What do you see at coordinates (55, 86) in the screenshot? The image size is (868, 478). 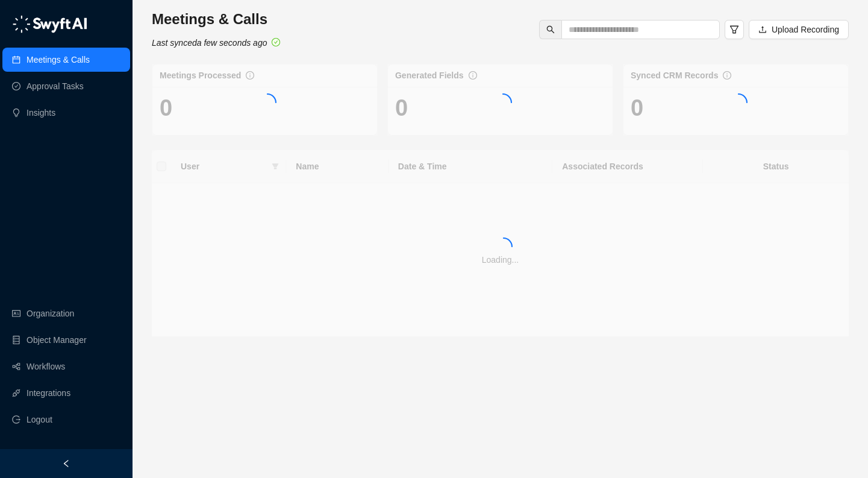 I see `a: Approval Tasks` at bounding box center [55, 86].